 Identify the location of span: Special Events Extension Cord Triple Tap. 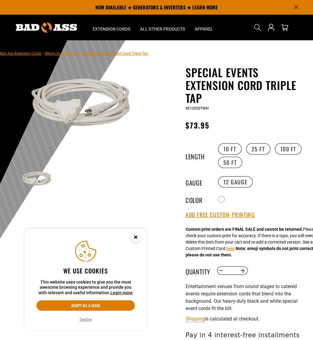
(114, 53).